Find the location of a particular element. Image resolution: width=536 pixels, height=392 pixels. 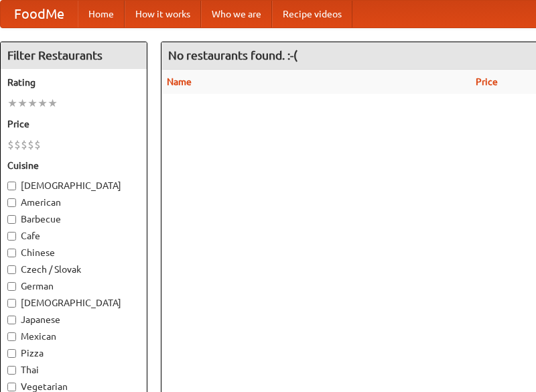

a: Price is located at coordinates (487, 82).